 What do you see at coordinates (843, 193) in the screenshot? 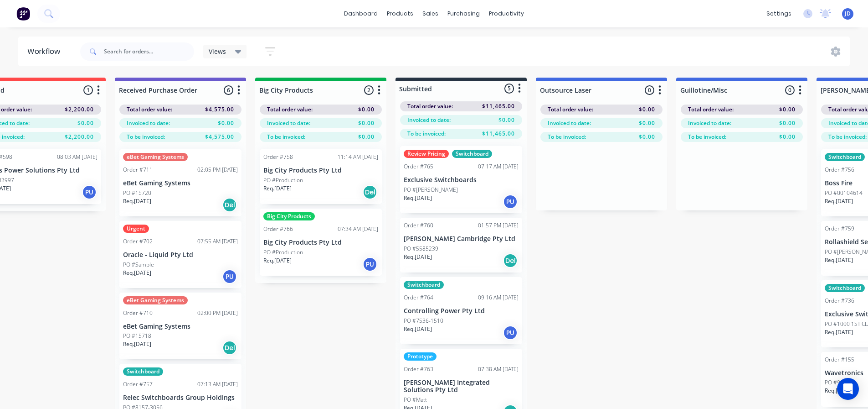
I see `p: PO #00104614` at bounding box center [843, 193].